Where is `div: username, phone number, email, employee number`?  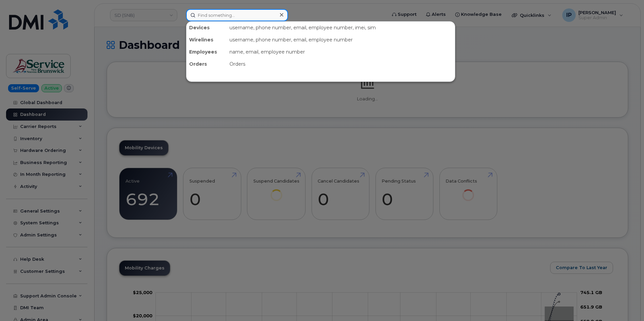
div: username, phone number, email, employee number is located at coordinates (341, 40).